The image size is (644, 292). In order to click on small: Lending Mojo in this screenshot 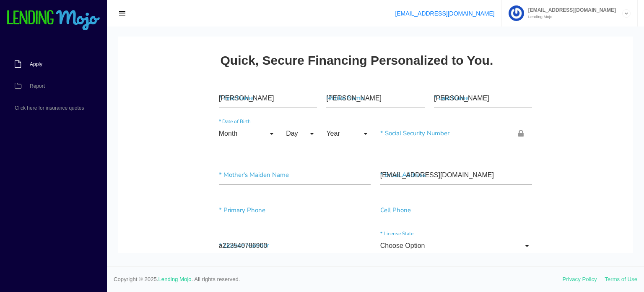, I will do `click(570, 17)`.